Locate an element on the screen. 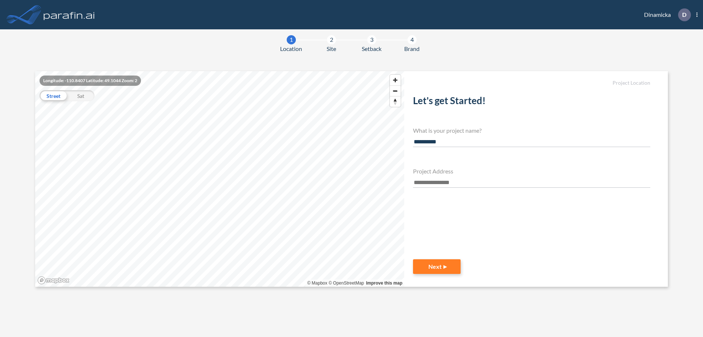 The image size is (703, 337). div: 4 is located at coordinates (412, 40).